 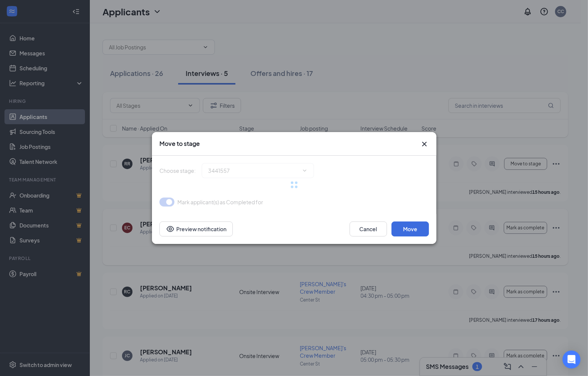 What do you see at coordinates (424, 144) in the screenshot?
I see `svg: Cross` at bounding box center [424, 144].